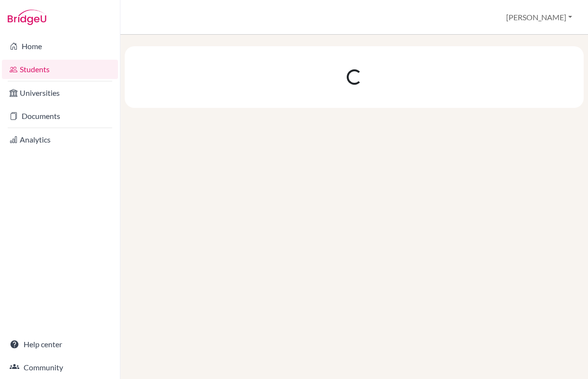  I want to click on a: Analytics, so click(60, 140).